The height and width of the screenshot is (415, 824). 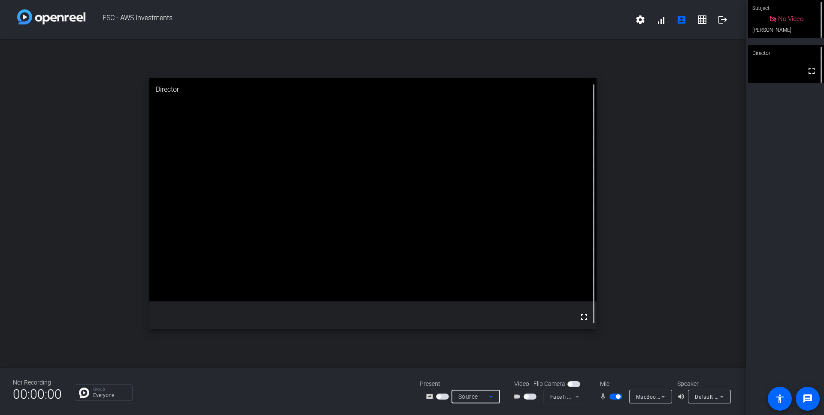 What do you see at coordinates (604, 397) in the screenshot?
I see `mat-icon: mic_none` at bounding box center [604, 397].